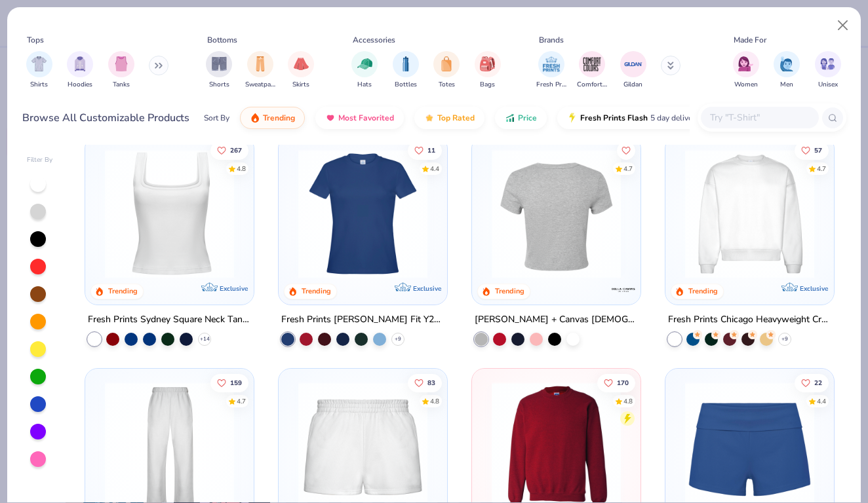  Describe the element at coordinates (301, 70) in the screenshot. I see `div: filter for Skirts` at that location.